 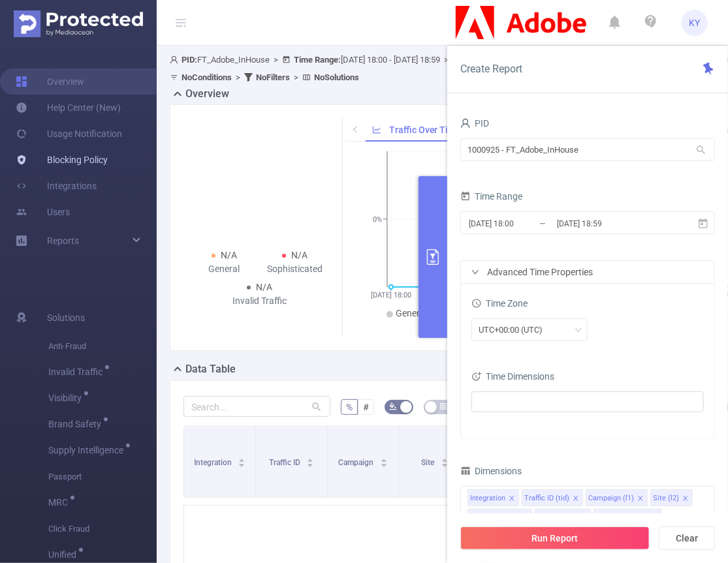 I want to click on input: Search..., so click(x=257, y=407).